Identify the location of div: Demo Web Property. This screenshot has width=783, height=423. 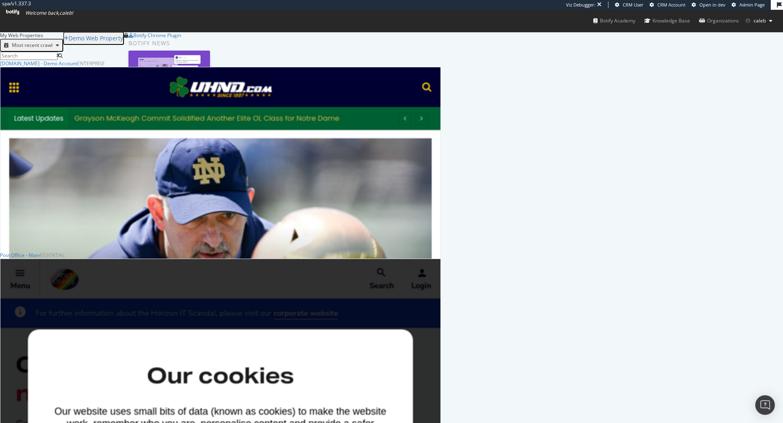
(96, 38).